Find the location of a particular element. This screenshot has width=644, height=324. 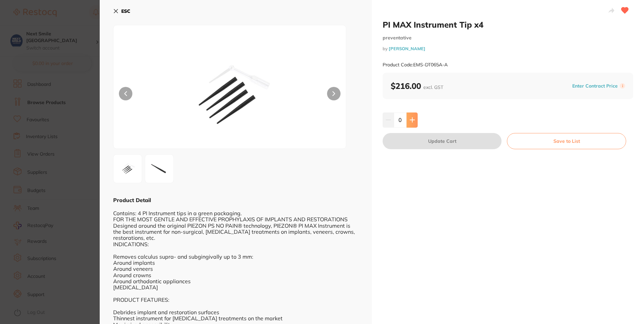

b: $216.00 is located at coordinates (417, 86).